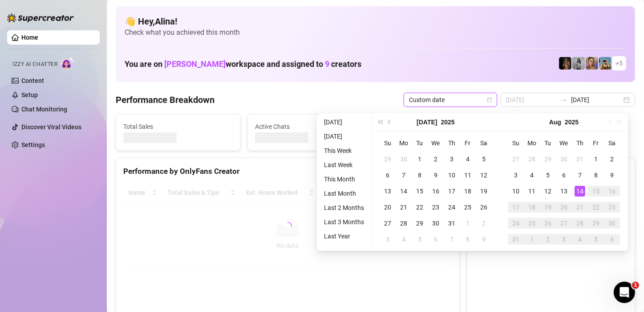 Image resolution: width=644 pixels, height=312 pixels. What do you see at coordinates (564, 159) in the screenshot?
I see `td: 2025-07-30` at bounding box center [564, 159].